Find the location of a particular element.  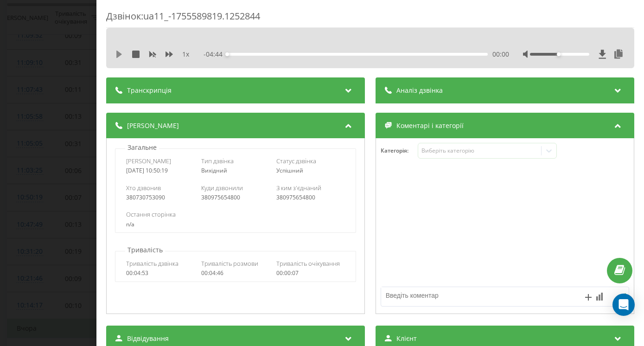

div: 380730753090 is located at coordinates (160, 197).